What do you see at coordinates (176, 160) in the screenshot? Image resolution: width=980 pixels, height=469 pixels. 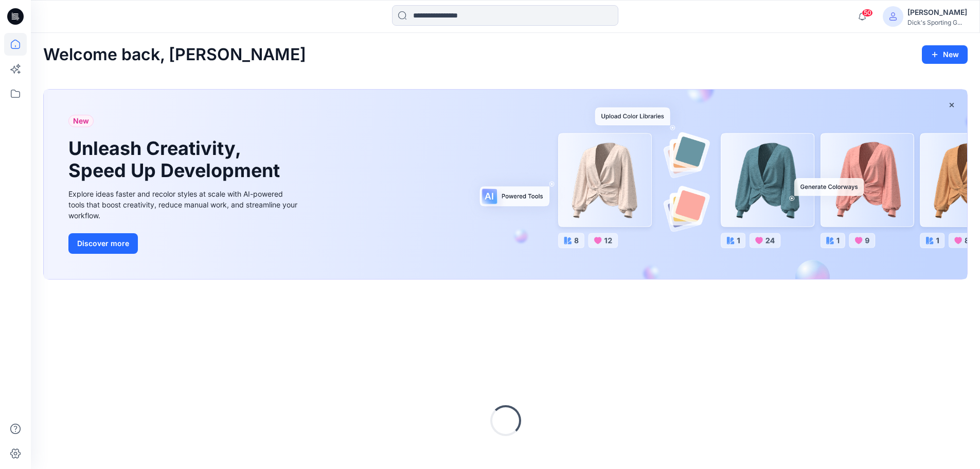 I see `h1: Unleash Creativity, Speed Up Development` at bounding box center [176, 160].